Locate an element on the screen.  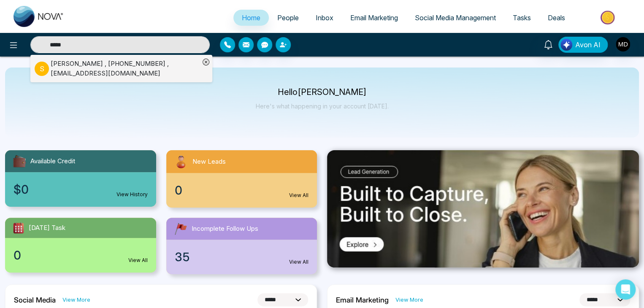
p: S is located at coordinates (42, 69).